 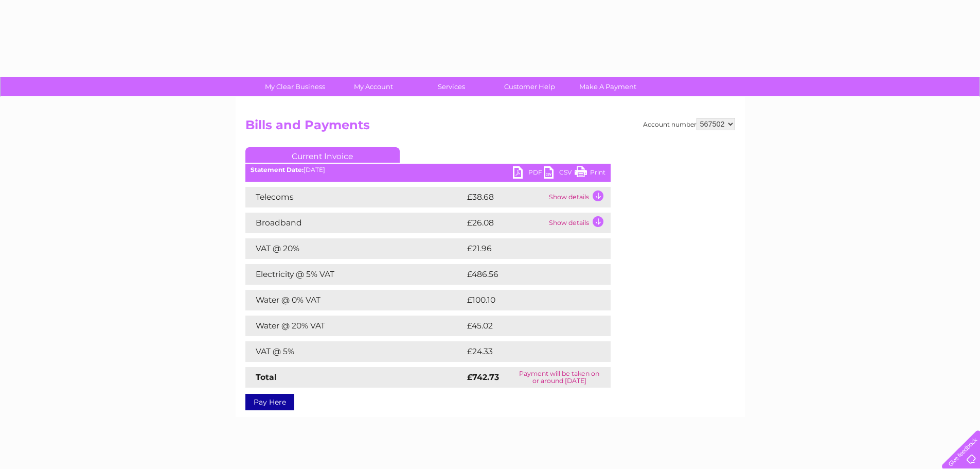 I want to click on td: £38.68, so click(x=505, y=197).